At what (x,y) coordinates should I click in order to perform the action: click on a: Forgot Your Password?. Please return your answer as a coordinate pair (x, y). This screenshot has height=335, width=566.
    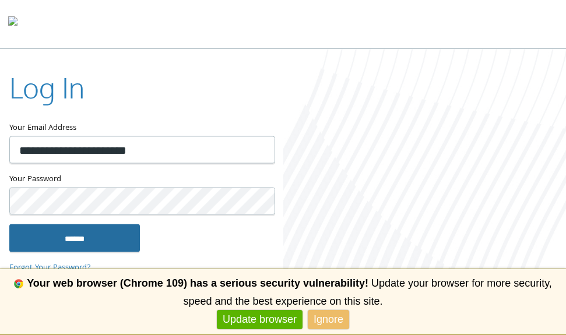
    Looking at the image, I should click on (50, 268).